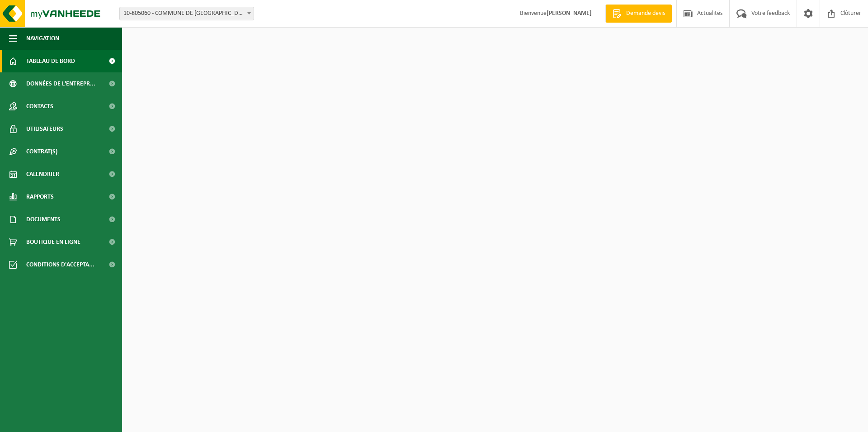 Image resolution: width=868 pixels, height=432 pixels. I want to click on span: Documents, so click(43, 219).